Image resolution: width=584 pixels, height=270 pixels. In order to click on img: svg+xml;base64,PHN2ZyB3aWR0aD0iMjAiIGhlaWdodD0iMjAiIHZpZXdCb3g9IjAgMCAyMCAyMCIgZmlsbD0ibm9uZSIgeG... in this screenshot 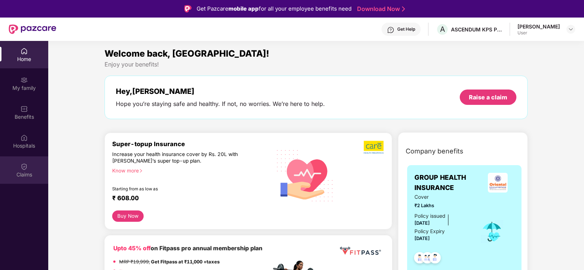, I will do `click(24, 80)`.